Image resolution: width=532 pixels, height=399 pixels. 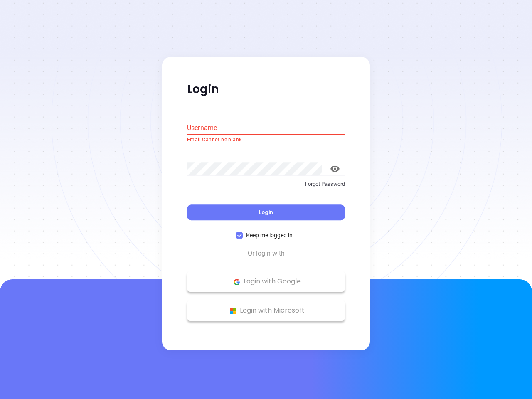 What do you see at coordinates (266, 212) in the screenshot?
I see `span: Login` at bounding box center [266, 212].